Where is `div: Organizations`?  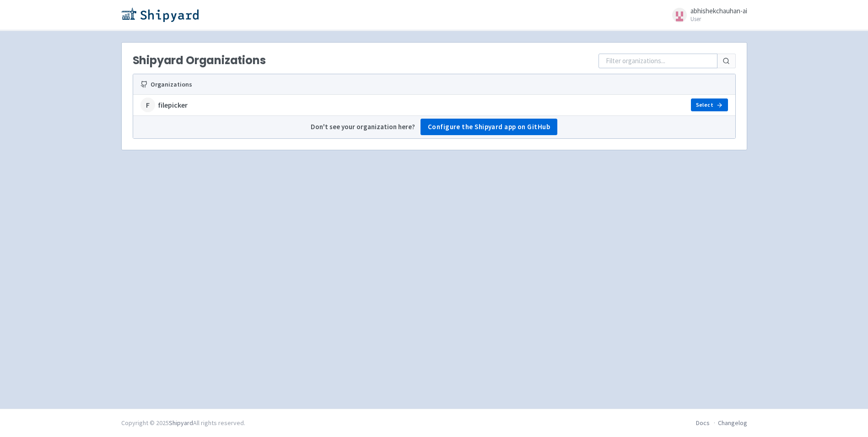 div: Organizations is located at coordinates (307, 84).